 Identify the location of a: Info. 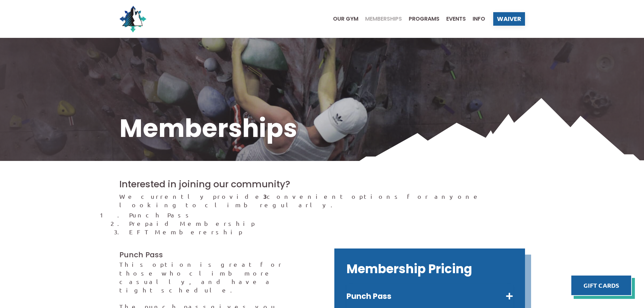
(476, 19).